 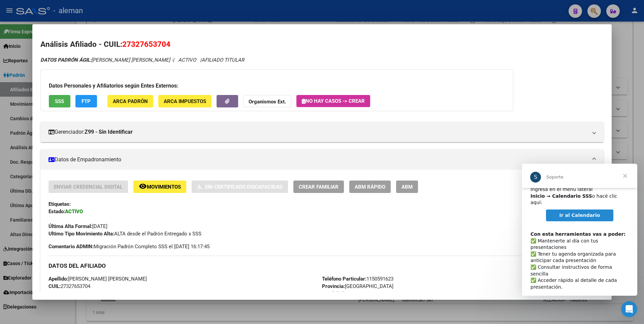 What do you see at coordinates (277, 86) in the screenshot?
I see `h3: Datos Personales y Afiliatorios según Entes Externos:` at bounding box center [277, 86].